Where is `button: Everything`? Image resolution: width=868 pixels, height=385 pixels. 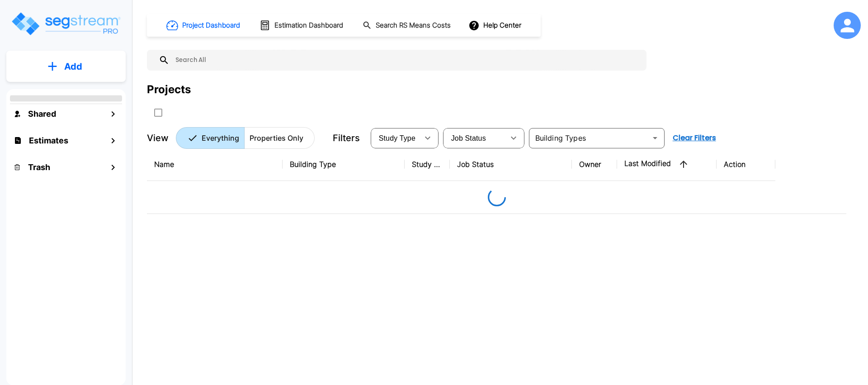
button: Everything is located at coordinates (210, 138).